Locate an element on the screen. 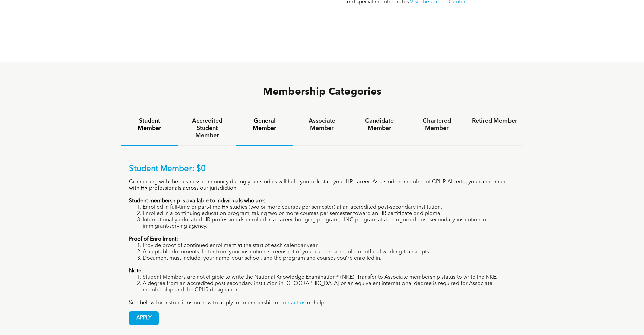 The height and width of the screenshot is (335, 644). strong: Proof of Enrollment: is located at coordinates (153, 239).